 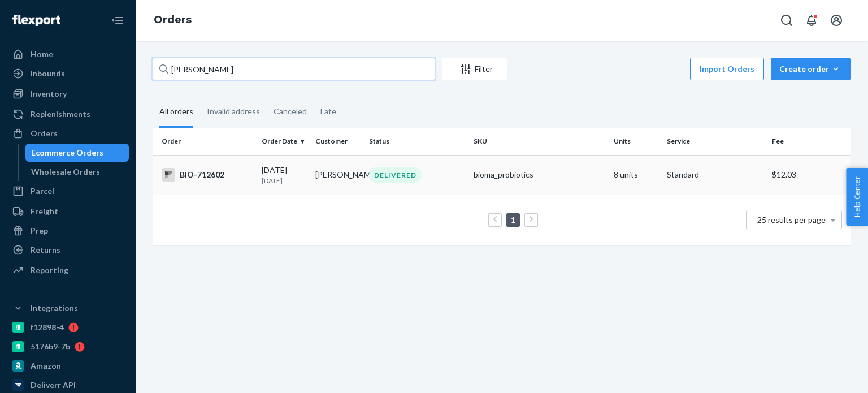 I want to click on div: Returns, so click(x=45, y=250).